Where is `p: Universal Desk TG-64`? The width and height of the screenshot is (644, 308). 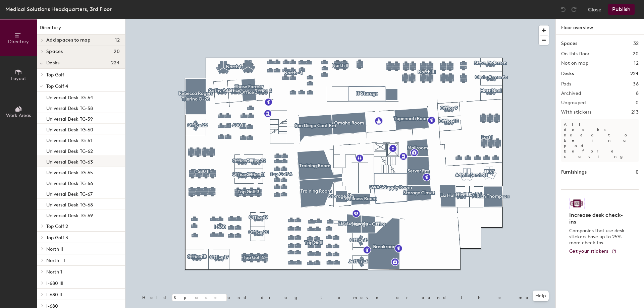 p: Universal Desk TG-64 is located at coordinates (69, 97).